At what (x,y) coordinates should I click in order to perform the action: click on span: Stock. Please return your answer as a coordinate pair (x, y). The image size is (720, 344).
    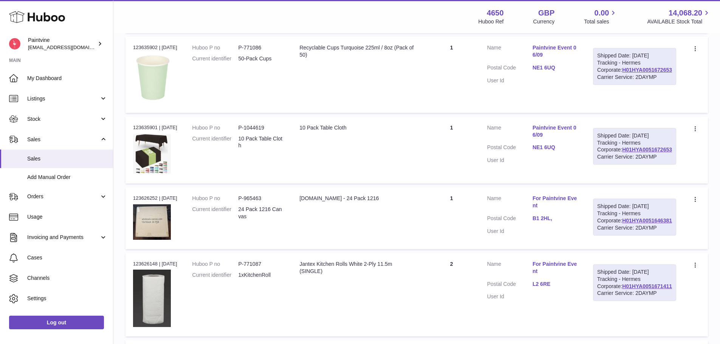
    Looking at the image, I should click on (63, 119).